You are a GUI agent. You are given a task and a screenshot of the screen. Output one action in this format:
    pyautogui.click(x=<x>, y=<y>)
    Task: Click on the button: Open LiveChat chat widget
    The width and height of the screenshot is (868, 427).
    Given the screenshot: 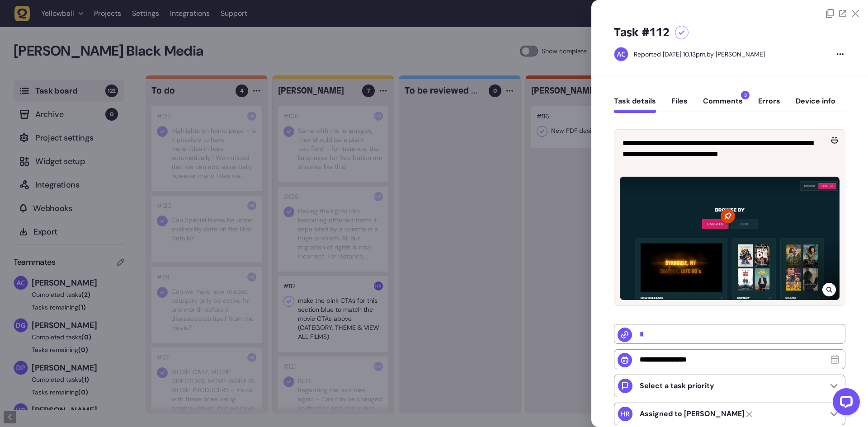 What is the action you would take?
    pyautogui.click(x=21, y=17)
    